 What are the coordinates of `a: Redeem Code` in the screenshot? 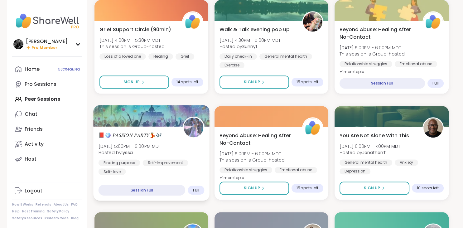 It's located at (56, 218).